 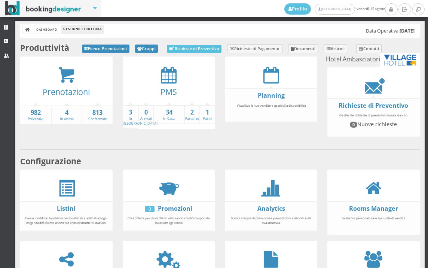 I want to click on strong: 3, so click(x=130, y=112).